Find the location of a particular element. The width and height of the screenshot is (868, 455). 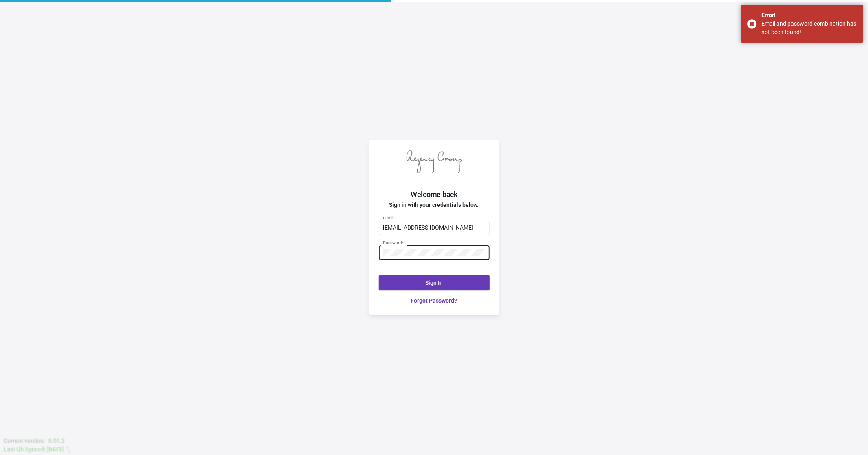

h4: Sign in with your credentials below. is located at coordinates (434, 205).